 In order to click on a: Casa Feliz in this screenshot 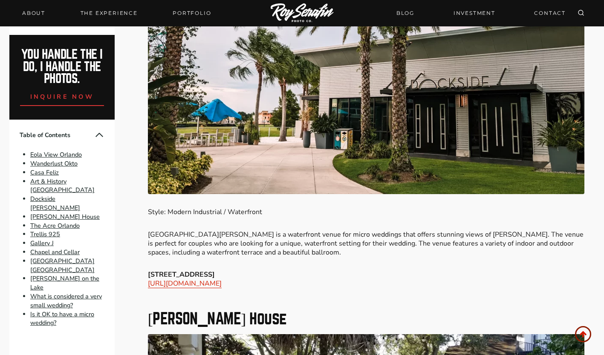, I will do `click(44, 173)`.